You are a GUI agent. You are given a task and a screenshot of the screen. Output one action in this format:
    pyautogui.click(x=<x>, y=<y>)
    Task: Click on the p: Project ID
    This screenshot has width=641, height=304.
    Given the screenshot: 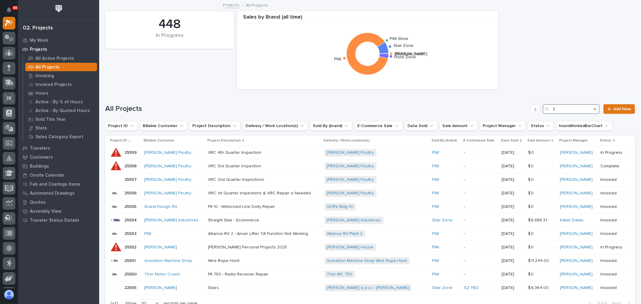 What is the action you would take?
    pyautogui.click(x=118, y=141)
    